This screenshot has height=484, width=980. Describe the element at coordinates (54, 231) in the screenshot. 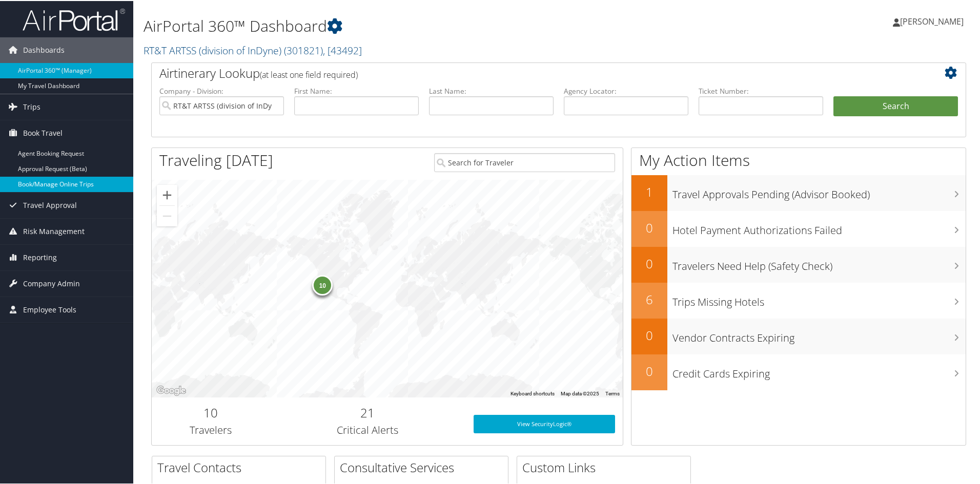

I see `span: Risk Management` at that location.